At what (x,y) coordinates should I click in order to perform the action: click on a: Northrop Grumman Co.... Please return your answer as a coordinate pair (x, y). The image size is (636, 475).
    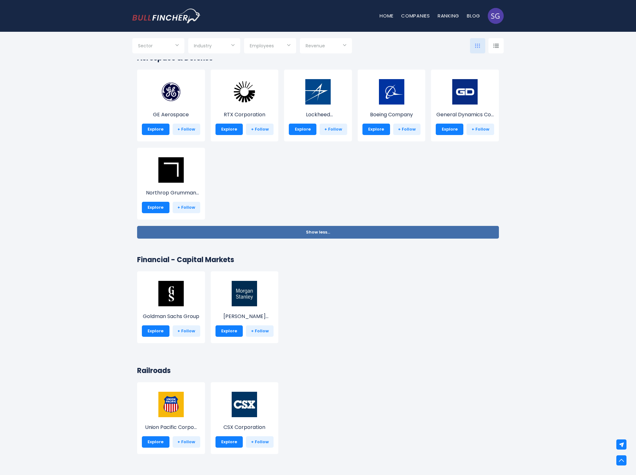
    Looking at the image, I should click on (171, 183).